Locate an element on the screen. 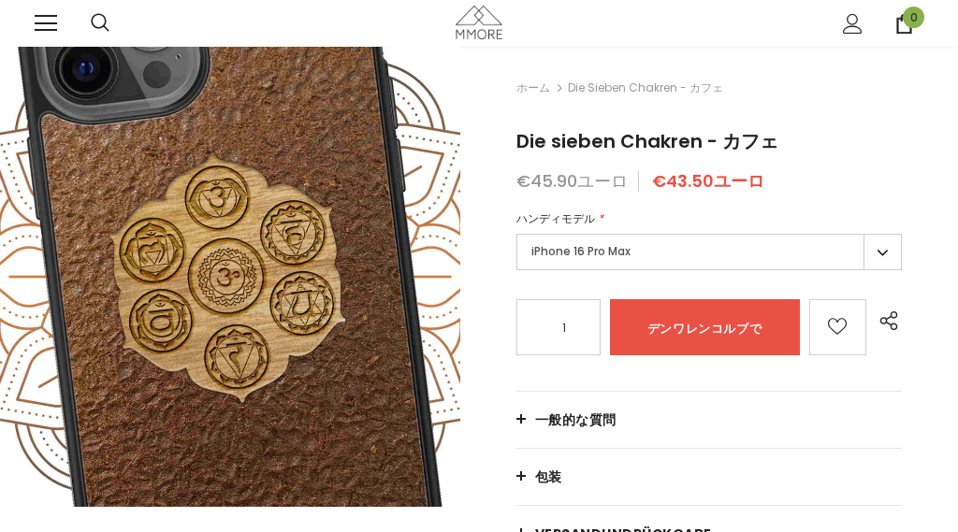 The width and height of the screenshot is (958, 532). a: 0 is located at coordinates (903, 23).